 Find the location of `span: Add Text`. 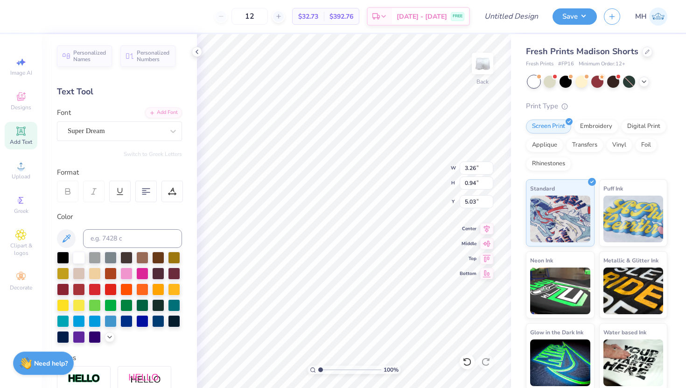

span: Add Text is located at coordinates (21, 142).